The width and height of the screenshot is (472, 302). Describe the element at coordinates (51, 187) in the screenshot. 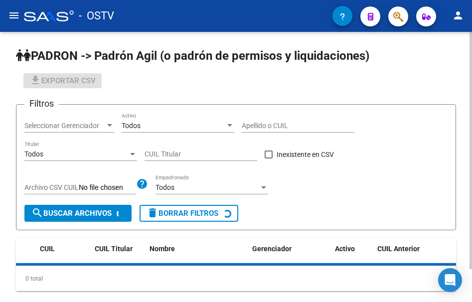

I see `span: Archivo CSV CUIL` at that location.